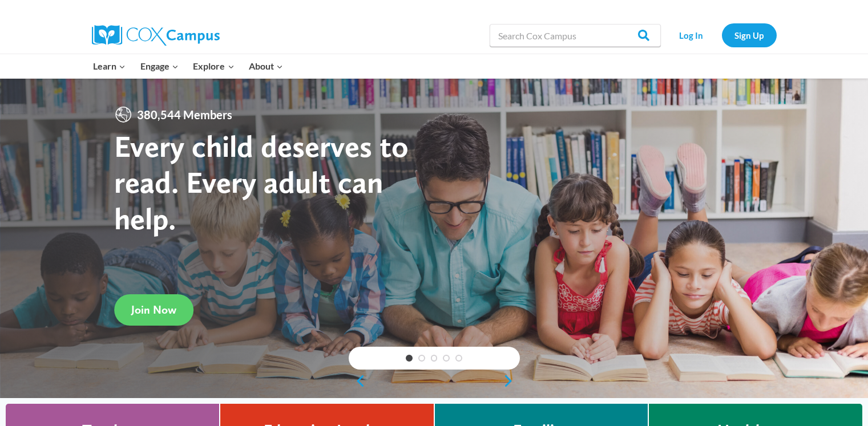  What do you see at coordinates (153, 310) in the screenshot?
I see `span: Join Now` at bounding box center [153, 310].